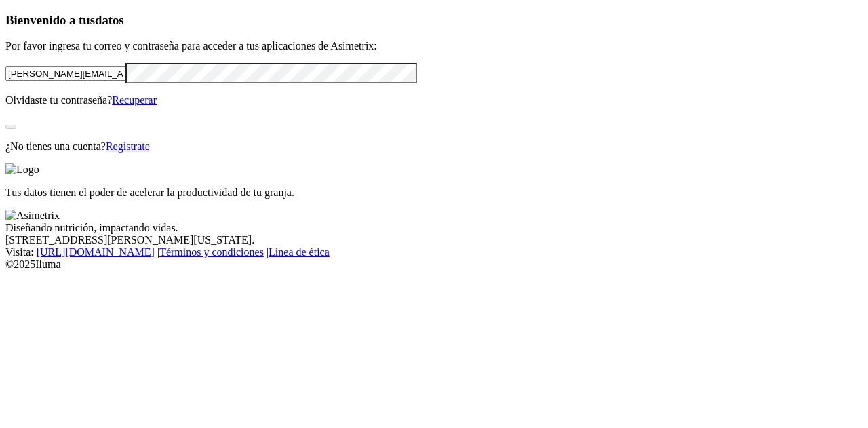  I want to click on a: Términos y condiciones, so click(212, 252).